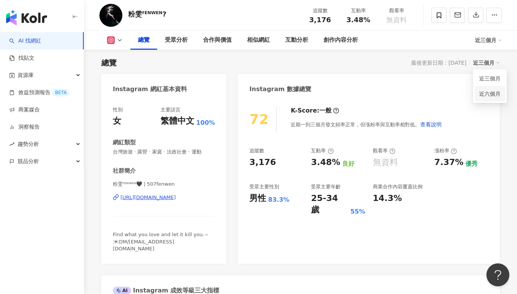  What do you see at coordinates (297, 40) in the screenshot?
I see `div: 互動分析` at bounding box center [297, 40].